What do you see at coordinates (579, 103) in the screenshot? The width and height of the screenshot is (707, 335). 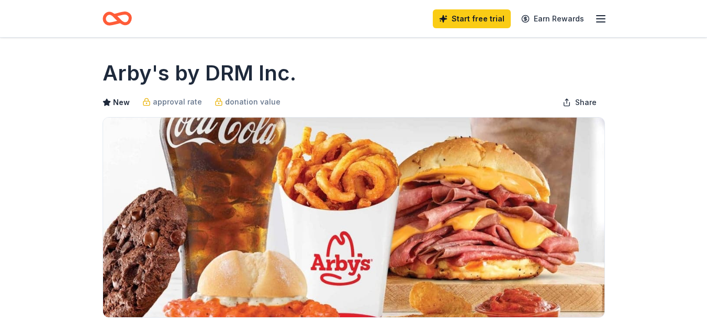 I see `button: Share` at bounding box center [579, 103].